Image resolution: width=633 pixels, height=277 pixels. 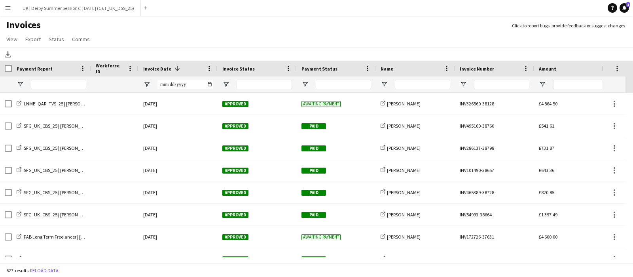 I want to click on input: Name Filter Input, so click(x=423, y=84).